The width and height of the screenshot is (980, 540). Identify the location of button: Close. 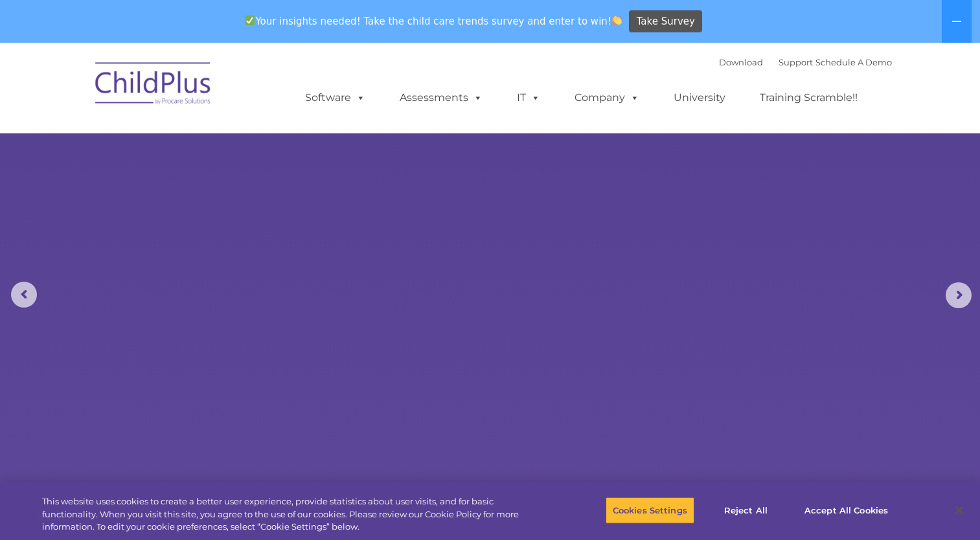
(959, 511).